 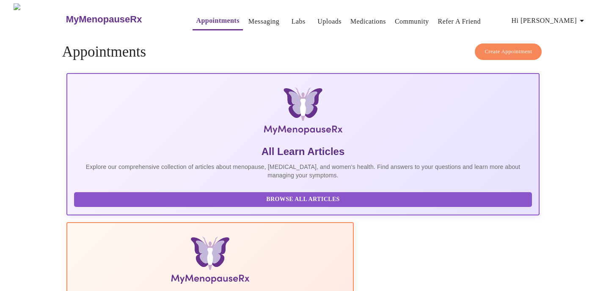 What do you see at coordinates (263, 22) in the screenshot?
I see `a: Messaging` at bounding box center [263, 22].